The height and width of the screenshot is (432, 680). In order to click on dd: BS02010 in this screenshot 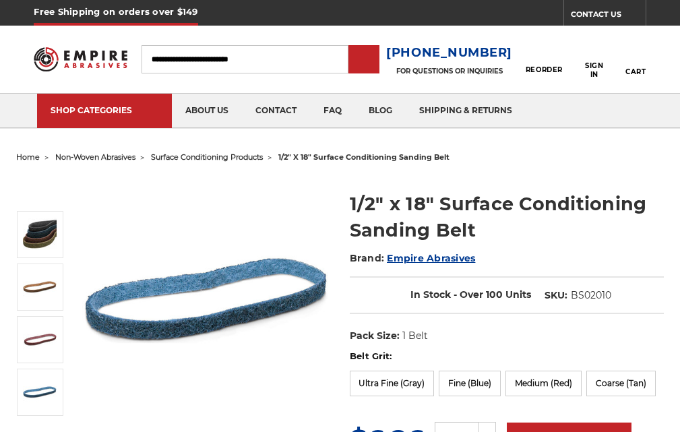, I will do `click(591, 295)`.